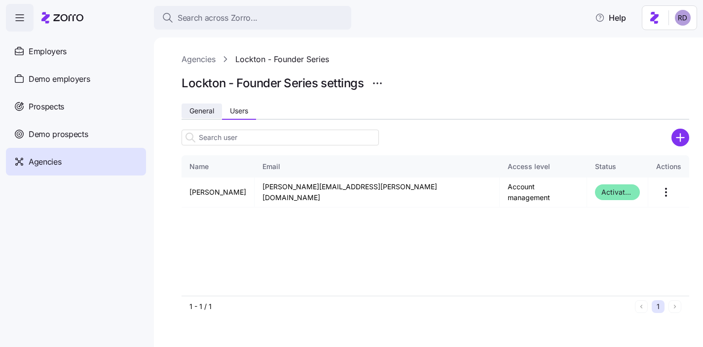  Describe the element at coordinates (76, 51) in the screenshot. I see `a: Employers` at that location.